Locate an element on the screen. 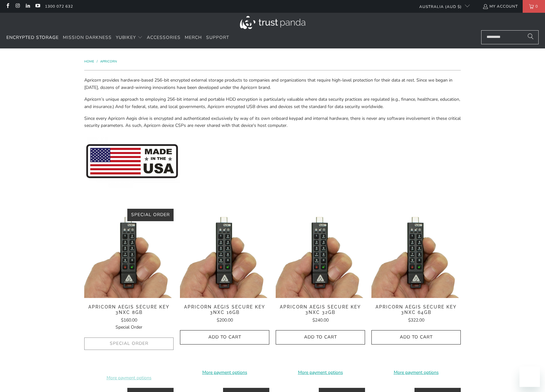 This screenshot has width=545, height=392. a: Trust Panda Australia on Instagram is located at coordinates (17, 6).